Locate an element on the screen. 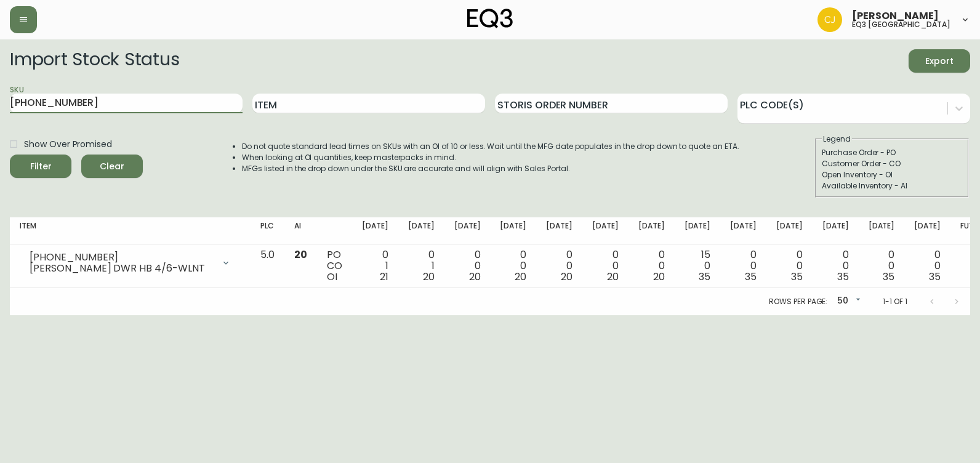 This screenshot has width=980, height=463. span: Show Over Promised is located at coordinates (68, 144).